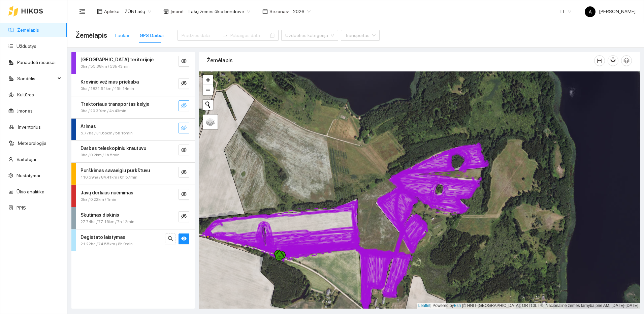 This screenshot has width=644, height=314. What do you see at coordinates (28, 30) in the screenshot?
I see `a: Žemėlapis` at bounding box center [28, 30].